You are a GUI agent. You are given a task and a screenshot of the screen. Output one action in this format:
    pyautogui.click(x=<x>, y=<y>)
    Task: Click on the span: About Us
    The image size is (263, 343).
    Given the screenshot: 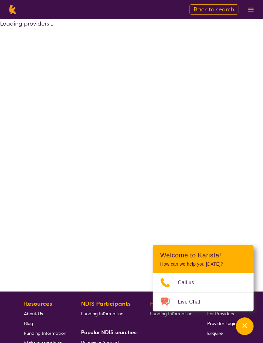 What is the action you would take?
    pyautogui.click(x=33, y=314)
    